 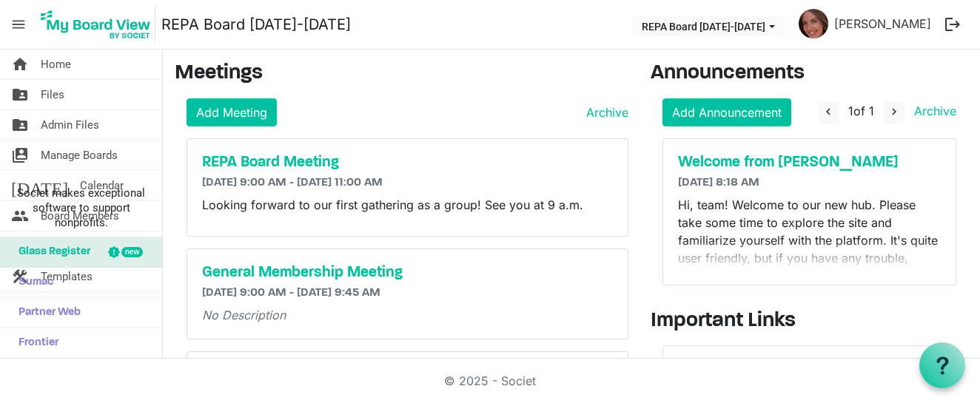 What do you see at coordinates (81, 208) in the screenshot?
I see `span: Societ makes exceptional software to support nonprofits.` at bounding box center [81, 208].